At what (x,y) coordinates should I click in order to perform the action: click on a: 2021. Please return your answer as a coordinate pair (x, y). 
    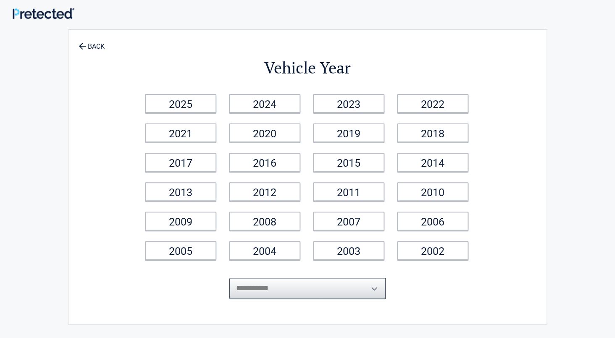
    Looking at the image, I should click on (181, 133).